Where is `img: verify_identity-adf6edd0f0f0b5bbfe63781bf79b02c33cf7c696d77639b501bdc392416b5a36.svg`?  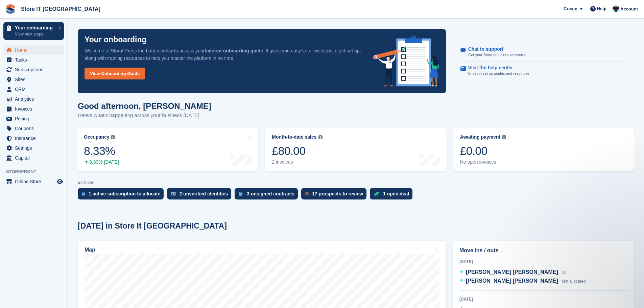 img: verify_identity-adf6edd0f0f0b5bbfe63781bf79b02c33cf7c696d77639b501bdc392416b5a36.svg is located at coordinates (174, 194).